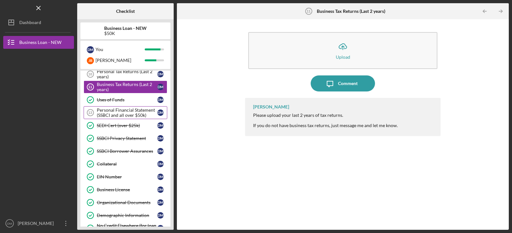 This screenshot has width=512, height=233. I want to click on a: Demographic InformationDM, so click(125, 216).